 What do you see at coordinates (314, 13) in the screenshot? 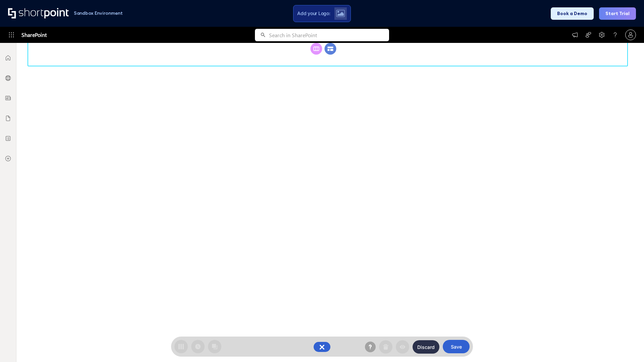
I see `span: Add your Logo:` at bounding box center [314, 13].